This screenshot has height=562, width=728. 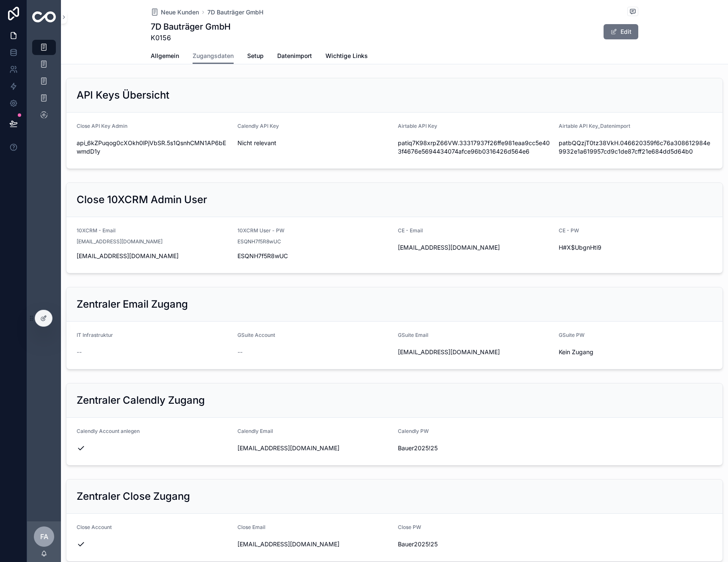 What do you see at coordinates (191, 27) in the screenshot?
I see `h1: 7D Bauträger GmbH` at bounding box center [191, 27].